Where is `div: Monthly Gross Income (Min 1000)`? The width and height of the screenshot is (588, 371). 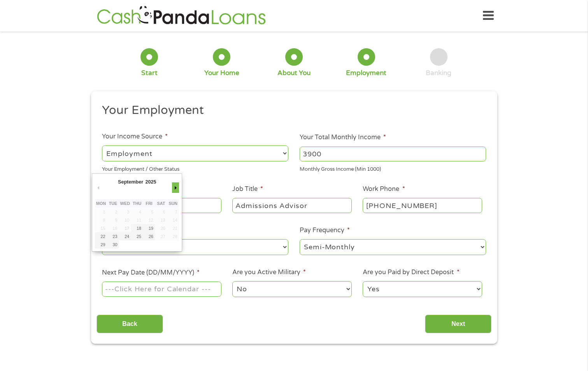
div: Monthly Gross Income (Min 1000) is located at coordinates (393, 168).